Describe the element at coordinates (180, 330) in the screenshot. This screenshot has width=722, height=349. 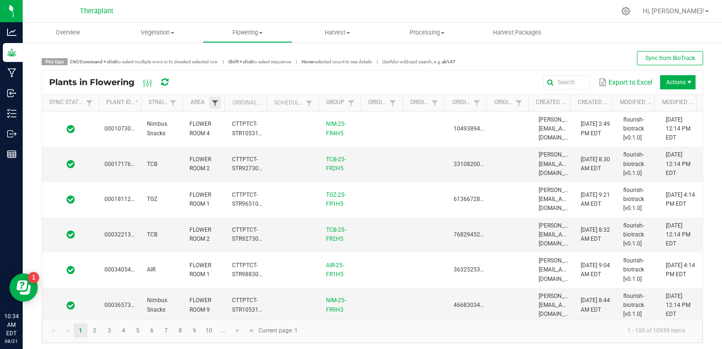
I see `a: Page 8` at that location.